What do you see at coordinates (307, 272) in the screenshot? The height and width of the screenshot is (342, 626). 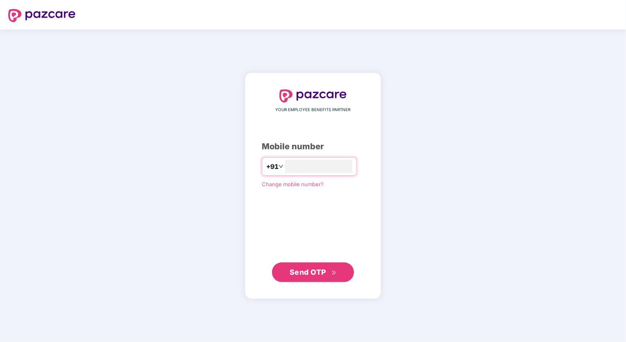 I see `span: Send OTP` at bounding box center [307, 272].